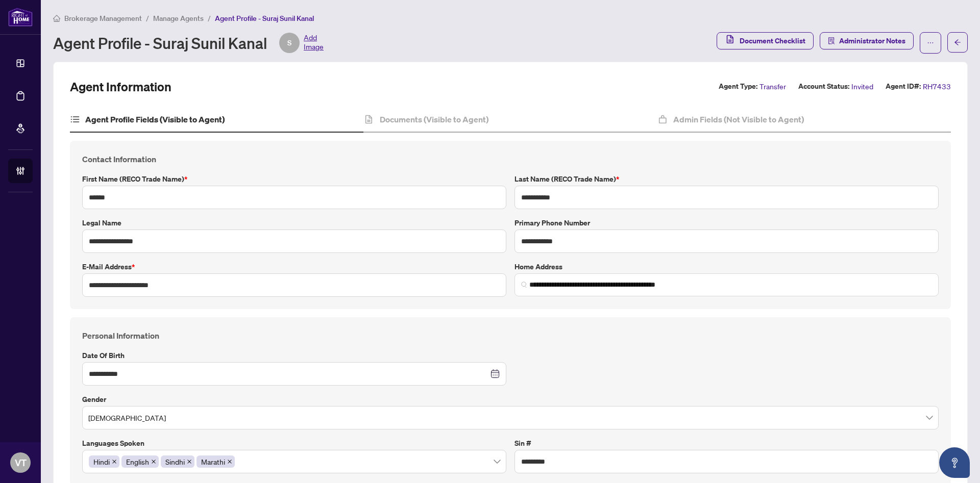 The height and width of the screenshot is (483, 980). What do you see at coordinates (264, 18) in the screenshot?
I see `span: Agent Profile - Suraj Sunil Kanal` at bounding box center [264, 18].